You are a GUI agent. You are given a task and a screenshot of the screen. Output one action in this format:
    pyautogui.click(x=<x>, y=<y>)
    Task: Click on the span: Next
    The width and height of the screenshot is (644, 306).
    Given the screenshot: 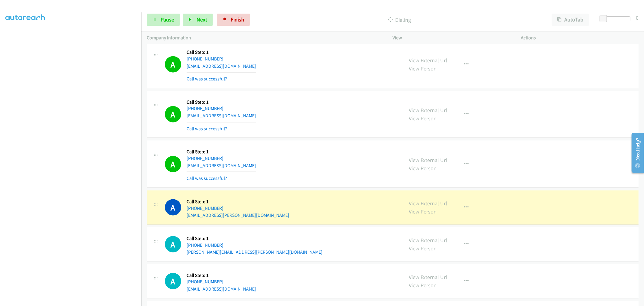 What is the action you would take?
    pyautogui.click(x=202, y=20)
    